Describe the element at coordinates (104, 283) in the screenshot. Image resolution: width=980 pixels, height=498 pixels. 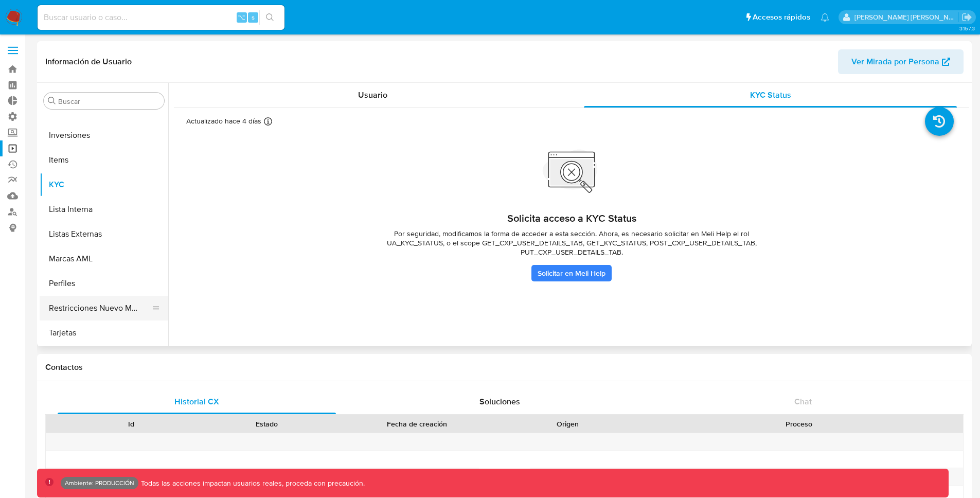
I see `button: Perfiles` at that location.